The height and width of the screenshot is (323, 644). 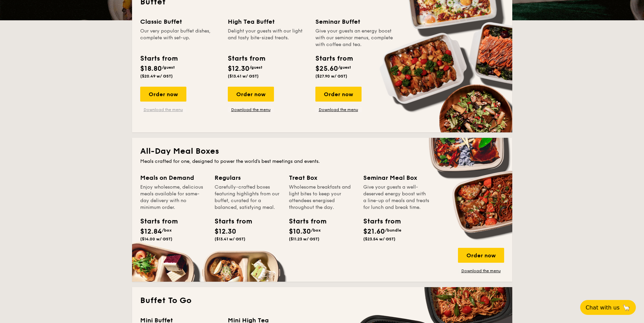 I want to click on div: Carefully-crafted boxes featuring highlights from our buffet, curated for a balanced, satisfying ..., so click(x=248, y=198).